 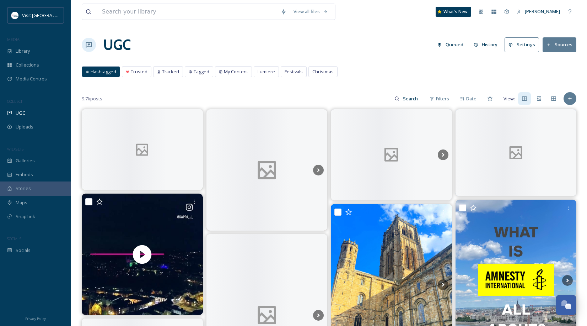 I want to click on a: Settings, so click(x=524, y=44).